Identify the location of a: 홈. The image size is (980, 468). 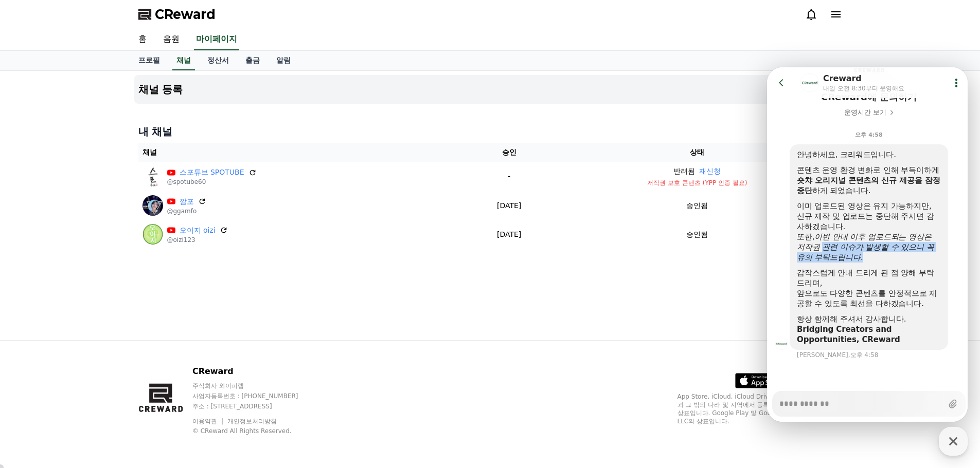
(142, 40).